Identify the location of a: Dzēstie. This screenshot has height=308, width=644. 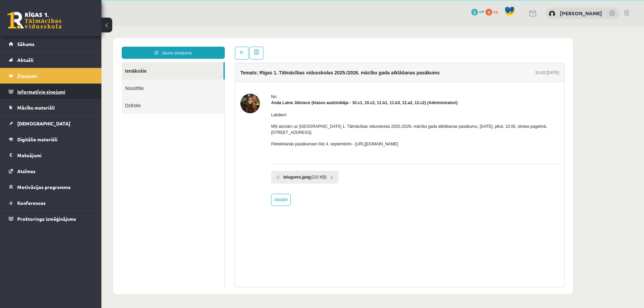
(72, 79).